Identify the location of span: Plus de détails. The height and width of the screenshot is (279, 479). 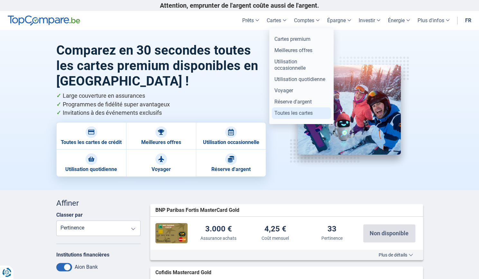
(396, 255).